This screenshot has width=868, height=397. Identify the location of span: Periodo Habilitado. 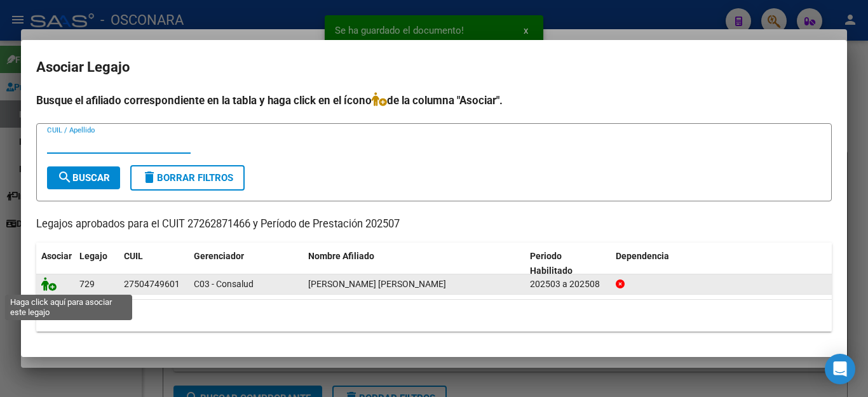
(551, 263).